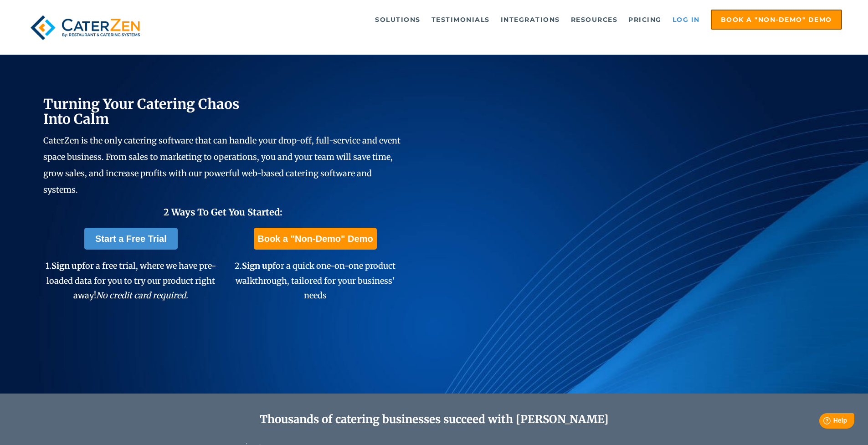 The image size is (868, 445). I want to click on span: 2. for a quick one-on-one product walkthrough, tailored for your business' needs, so click(315, 280).